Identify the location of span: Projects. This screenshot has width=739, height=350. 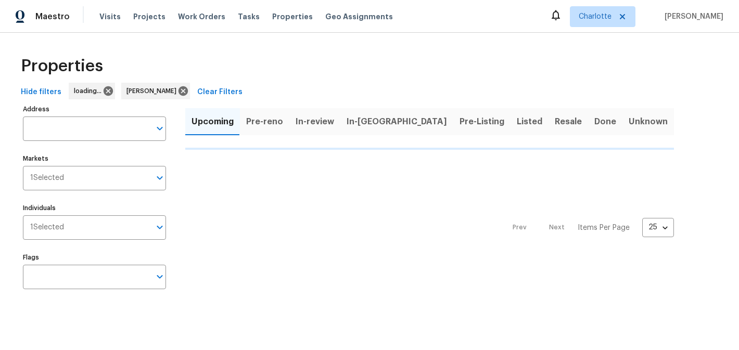
(149, 17).